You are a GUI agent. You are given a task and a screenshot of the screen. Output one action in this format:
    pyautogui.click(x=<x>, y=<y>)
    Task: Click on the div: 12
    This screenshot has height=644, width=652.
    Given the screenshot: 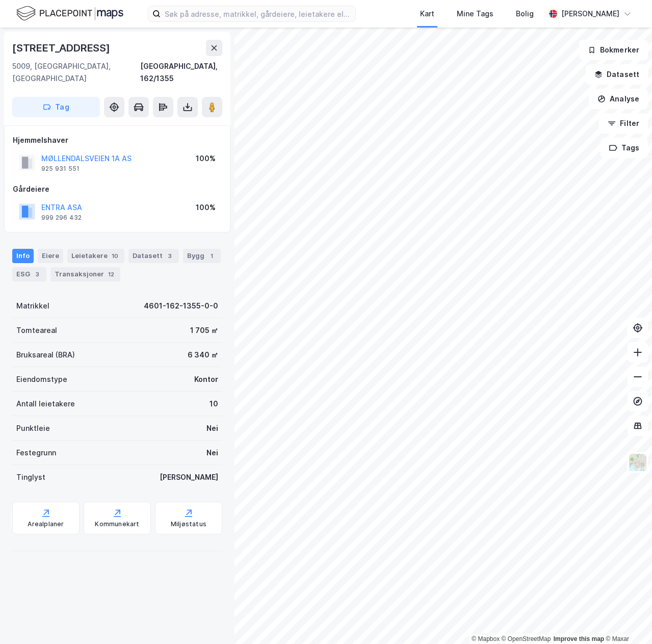 What is the action you would take?
    pyautogui.click(x=111, y=275)
    